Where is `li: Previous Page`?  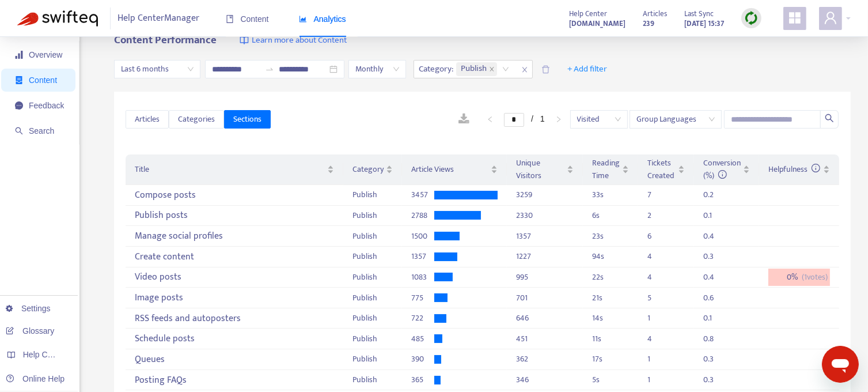
li: Previous Page is located at coordinates (491, 119).